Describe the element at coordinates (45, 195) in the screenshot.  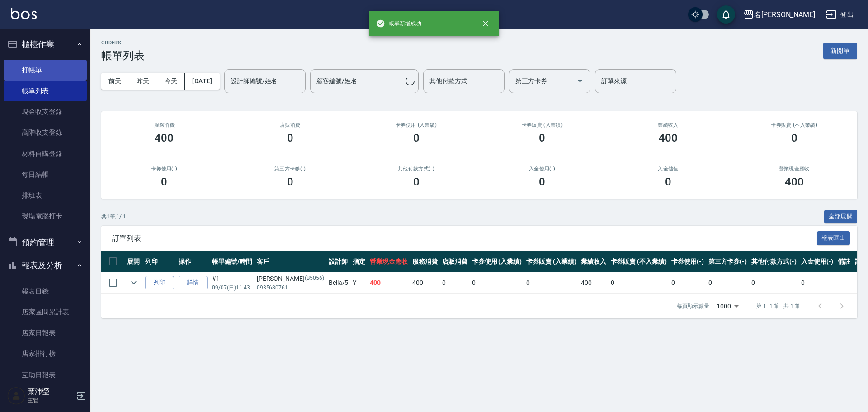
I see `a: 排班表` at that location.